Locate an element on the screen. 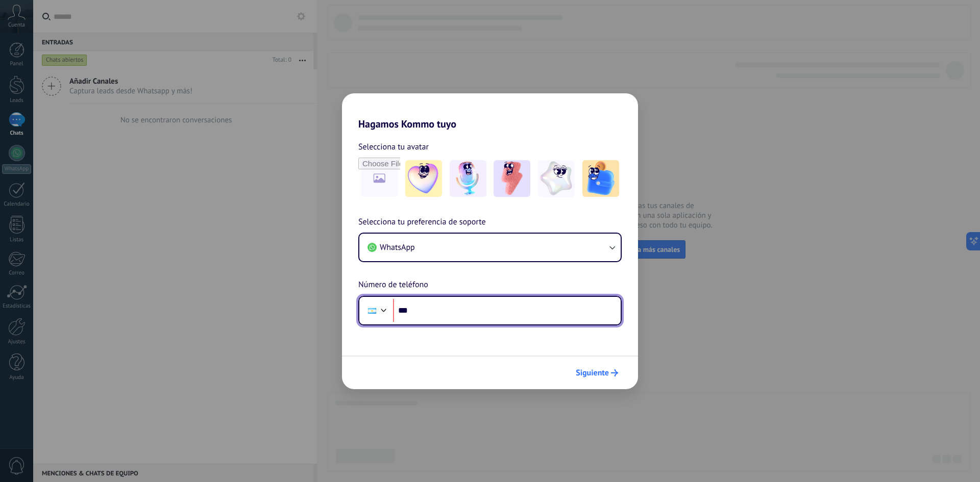 The height and width of the screenshot is (482, 980). h2: Hagamos Kommo tuyo is located at coordinates (490, 112).